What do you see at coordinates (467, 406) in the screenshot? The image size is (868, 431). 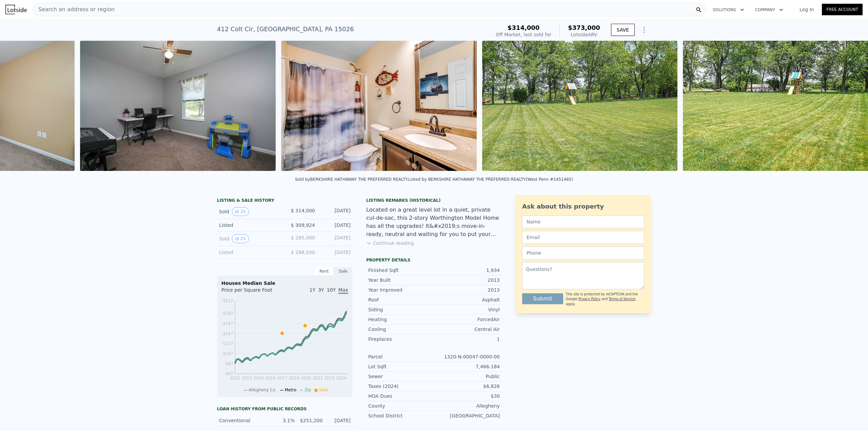 I see `div: Allegheny` at bounding box center [467, 406].